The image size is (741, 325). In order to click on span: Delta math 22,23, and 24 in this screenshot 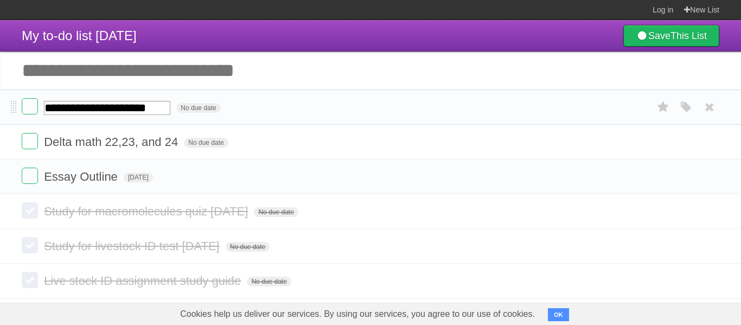, I will do `click(112, 142)`.